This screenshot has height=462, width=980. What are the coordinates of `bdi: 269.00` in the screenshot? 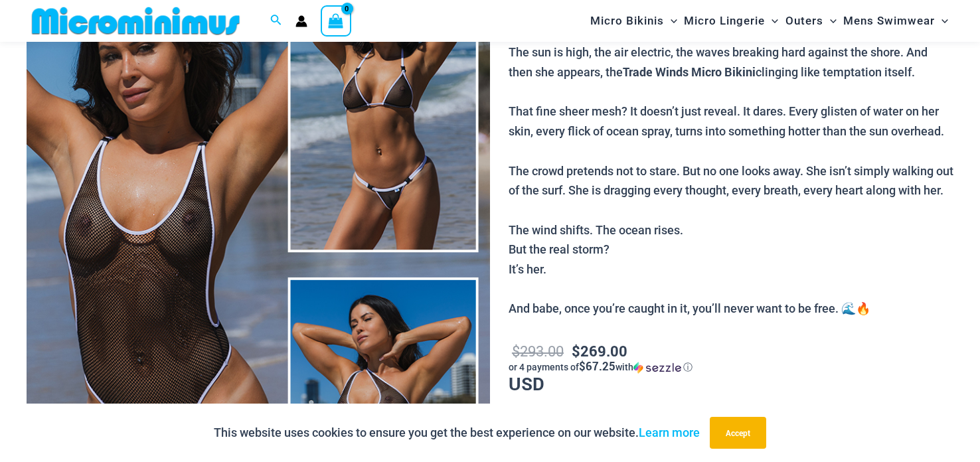 It's located at (600, 351).